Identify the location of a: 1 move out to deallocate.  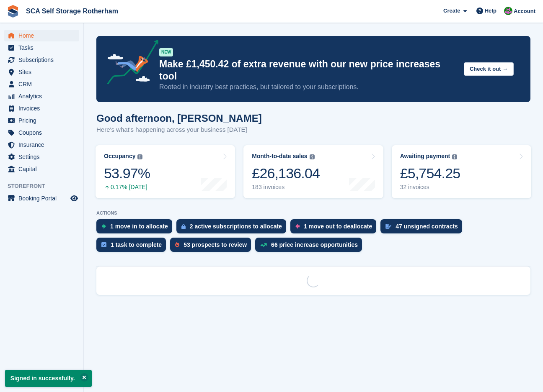
(335, 228).